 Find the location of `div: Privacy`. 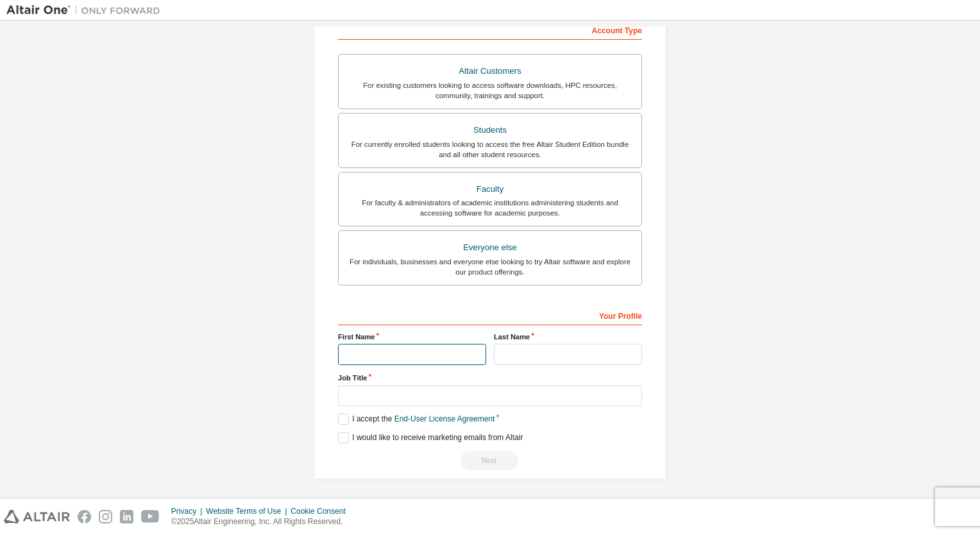

div: Privacy is located at coordinates (188, 511).